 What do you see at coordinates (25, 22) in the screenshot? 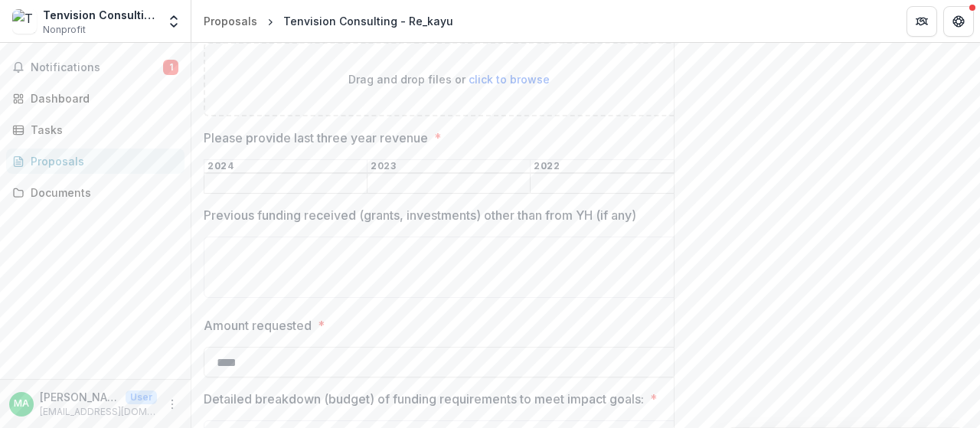
I see `img: Tenvision Consulting` at bounding box center [25, 22].